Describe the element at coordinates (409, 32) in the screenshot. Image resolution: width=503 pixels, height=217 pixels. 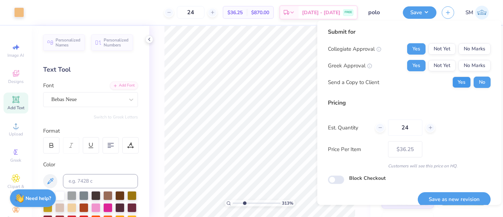
I see `div: Submit for` at that location.